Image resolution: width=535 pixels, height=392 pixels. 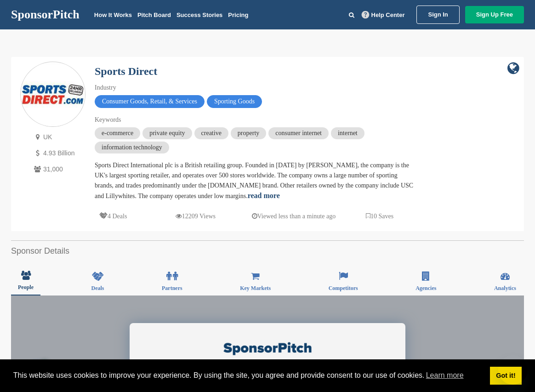 What do you see at coordinates (117, 133) in the screenshot?
I see `span: e-commerce` at bounding box center [117, 133].